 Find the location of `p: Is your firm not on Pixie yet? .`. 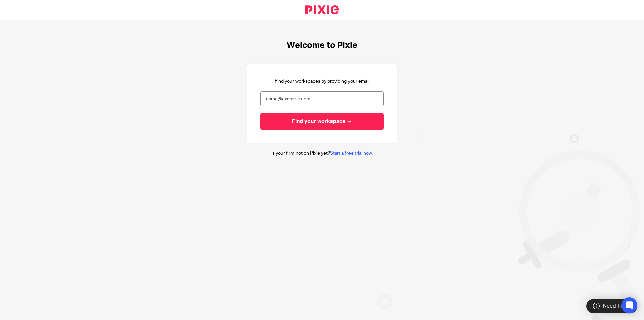

p: Is your firm not on Pixie yet? . is located at coordinates (322, 153).